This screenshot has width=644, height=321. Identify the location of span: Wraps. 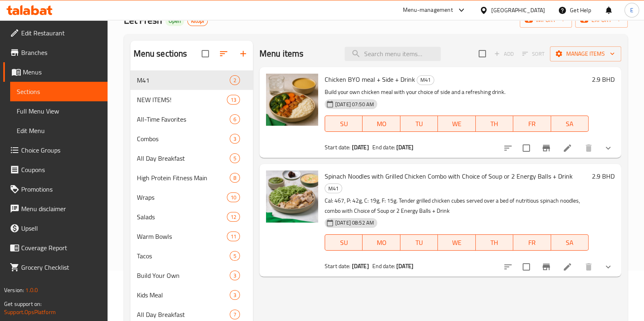
(182, 197).